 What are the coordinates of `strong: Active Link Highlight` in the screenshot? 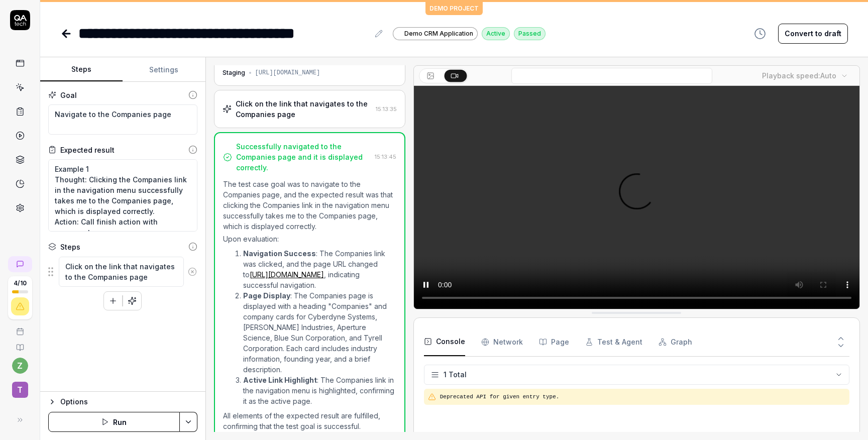 It's located at (280, 380).